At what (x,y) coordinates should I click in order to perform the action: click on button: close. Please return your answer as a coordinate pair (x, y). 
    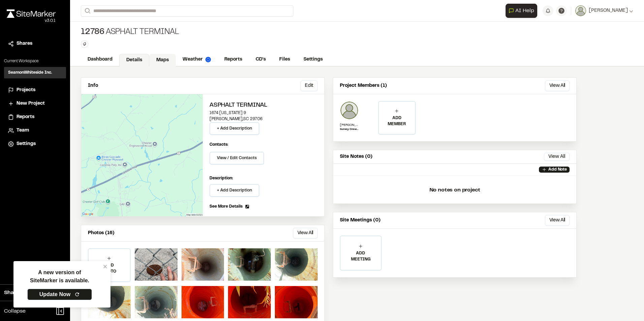
    Looking at the image, I should click on (106, 266).